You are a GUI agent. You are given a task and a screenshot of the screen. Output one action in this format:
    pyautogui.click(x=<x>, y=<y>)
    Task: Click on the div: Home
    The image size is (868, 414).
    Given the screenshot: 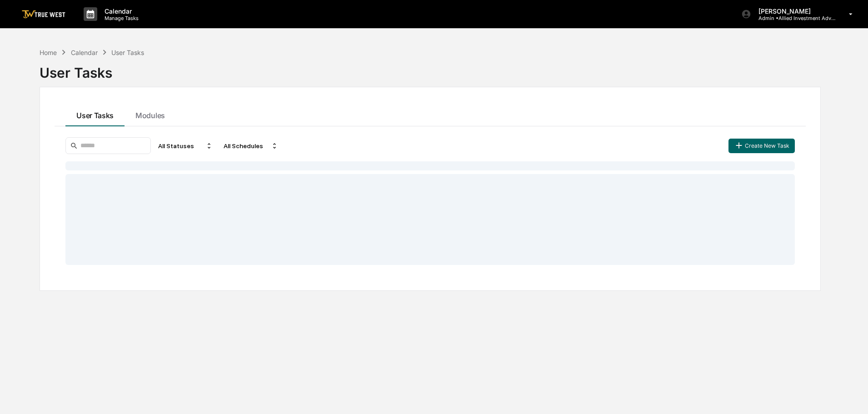 What is the action you would take?
    pyautogui.click(x=48, y=53)
    